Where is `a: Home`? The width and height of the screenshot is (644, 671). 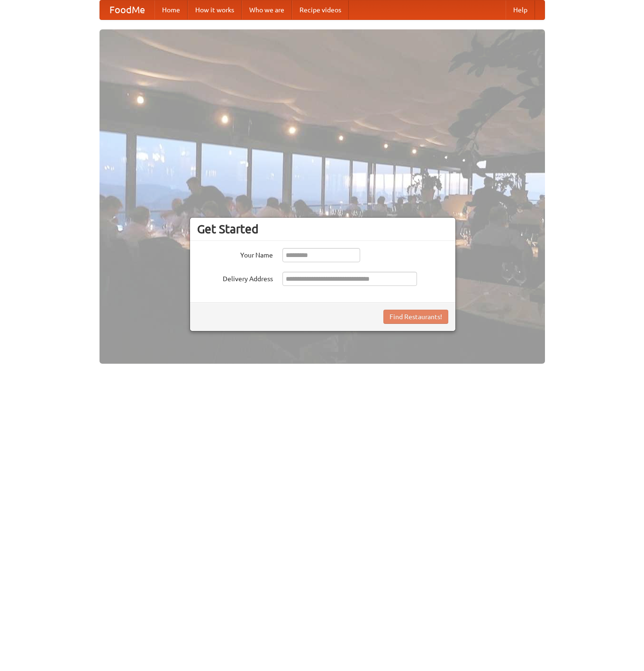
a: Home is located at coordinates (171, 10).